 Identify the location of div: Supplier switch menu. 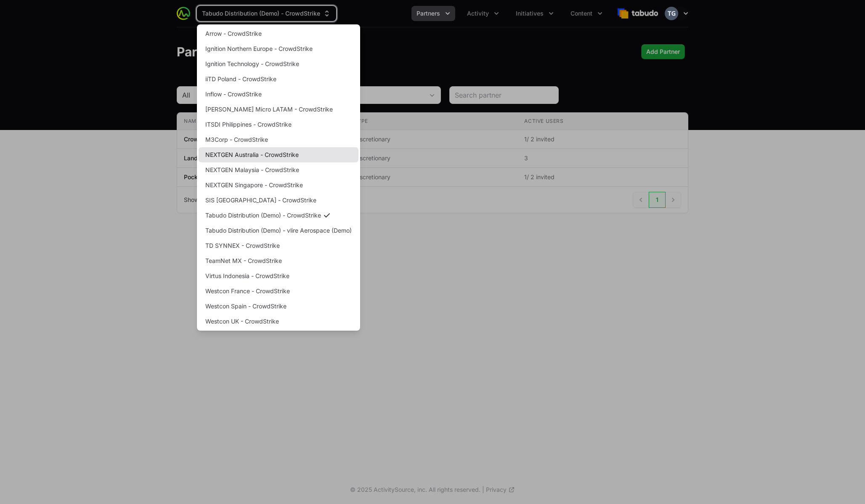
(267, 14).